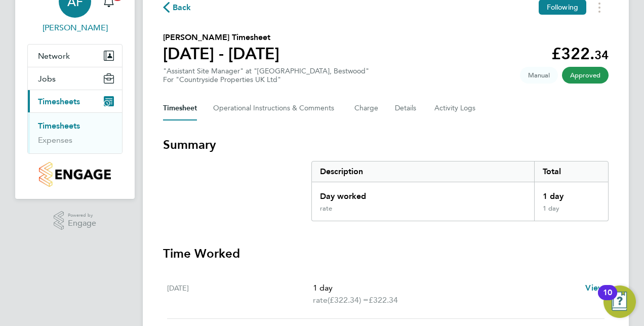 The height and width of the screenshot is (326, 644). I want to click on button: Back, so click(178, 7).